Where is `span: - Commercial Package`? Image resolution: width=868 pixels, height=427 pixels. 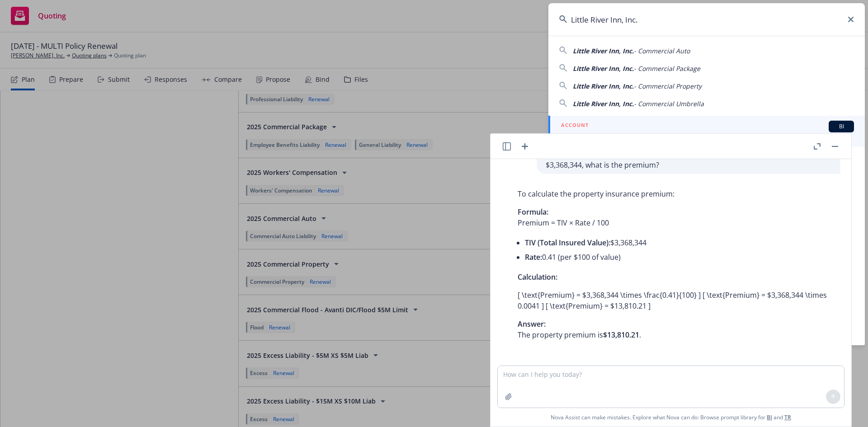 span: - Commercial Package is located at coordinates (667, 69).